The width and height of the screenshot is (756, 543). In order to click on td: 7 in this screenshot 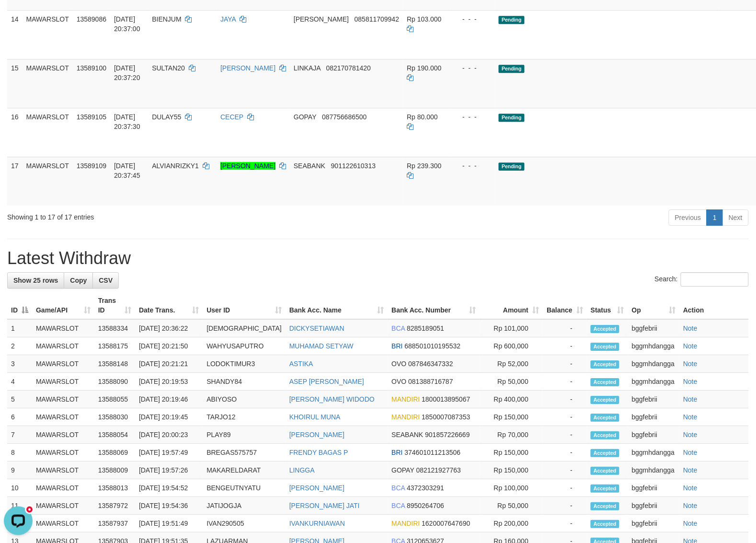, I will do `click(20, 434)`.